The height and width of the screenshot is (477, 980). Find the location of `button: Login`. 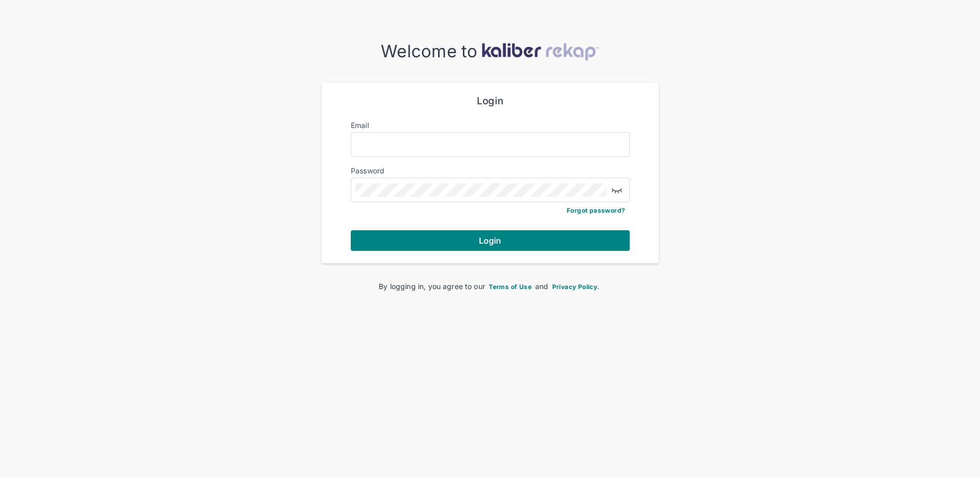

button: Login is located at coordinates (490, 240).